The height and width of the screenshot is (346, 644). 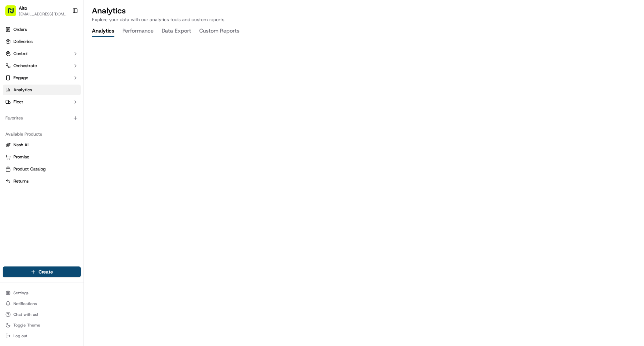 What do you see at coordinates (42, 54) in the screenshot?
I see `button: Control` at bounding box center [42, 54].